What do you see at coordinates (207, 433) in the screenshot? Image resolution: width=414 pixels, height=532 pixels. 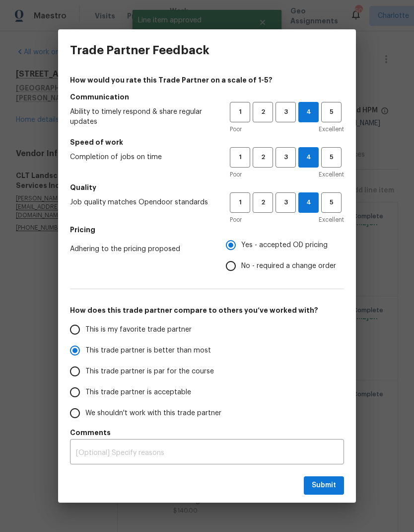 I see `h5: Comments` at bounding box center [207, 433].